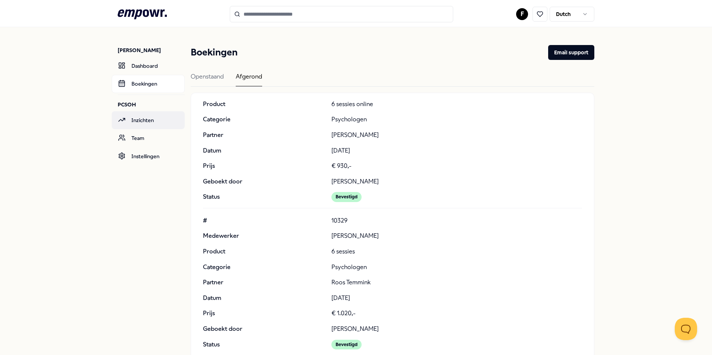 Image resolution: width=712 pixels, height=355 pixels. Describe the element at coordinates (264, 236) in the screenshot. I see `p: Medewerker` at that location.